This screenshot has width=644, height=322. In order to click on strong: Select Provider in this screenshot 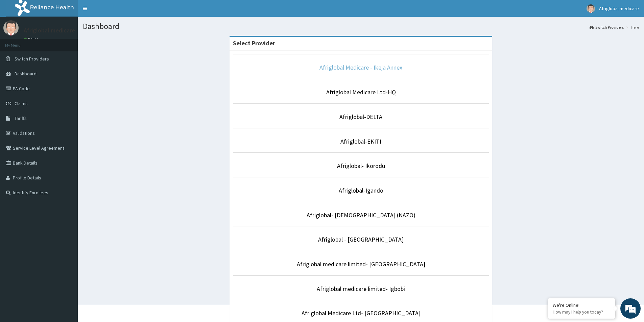, I will do `click(254, 43)`.